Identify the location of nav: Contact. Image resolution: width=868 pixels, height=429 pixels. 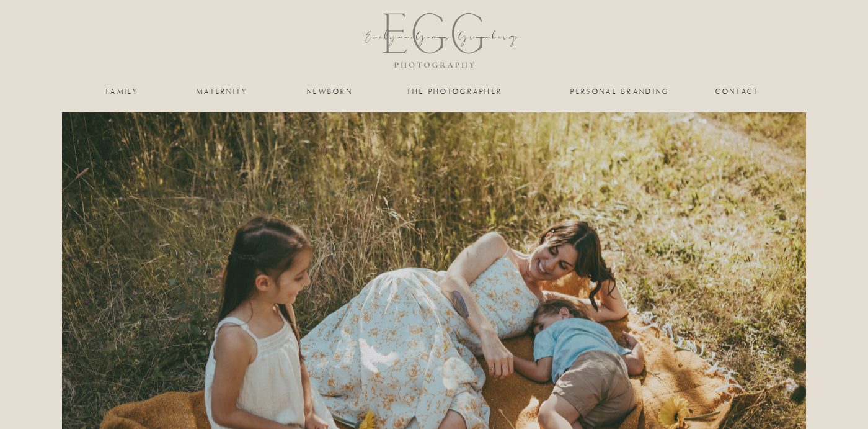
(737, 91).